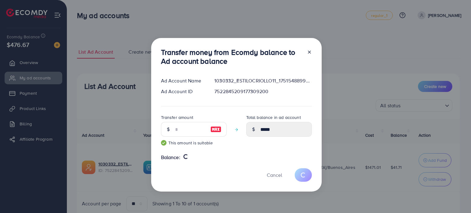  I want to click on span: Balance:, so click(171, 157).